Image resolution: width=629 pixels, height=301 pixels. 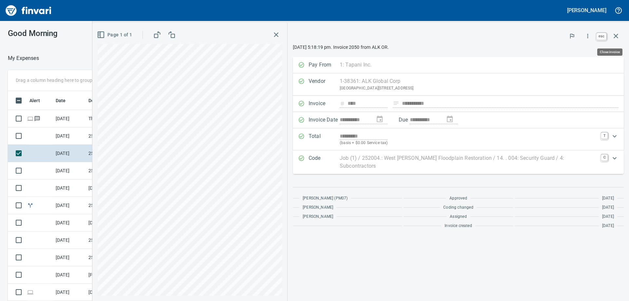 I want to click on span: Split transaction, so click(x=30, y=205).